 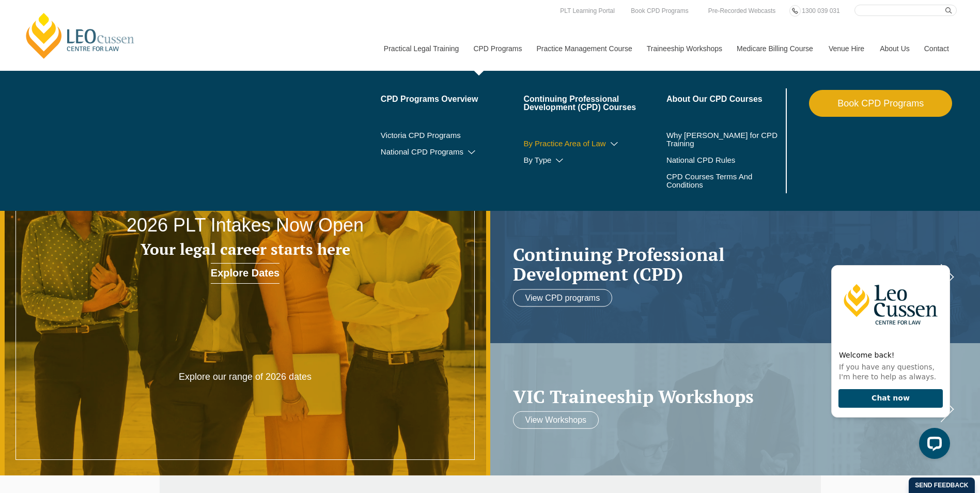 I want to click on a: Traineeship Workshops, so click(x=684, y=48).